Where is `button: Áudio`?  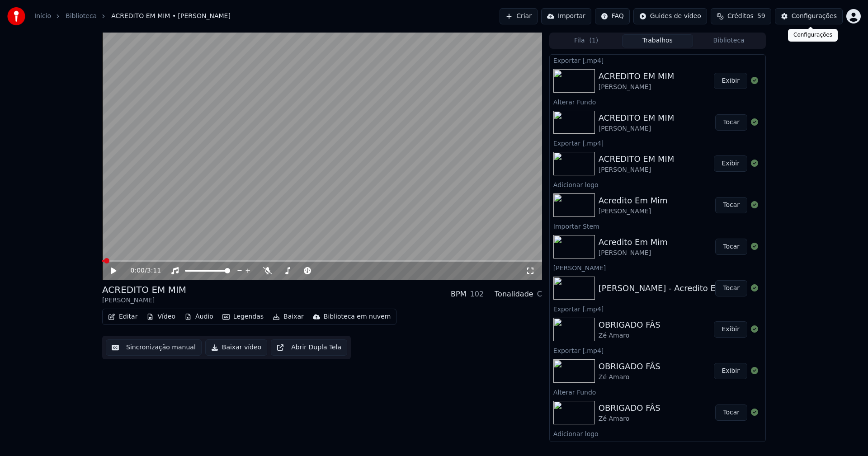
button: Áudio is located at coordinates (199, 317).